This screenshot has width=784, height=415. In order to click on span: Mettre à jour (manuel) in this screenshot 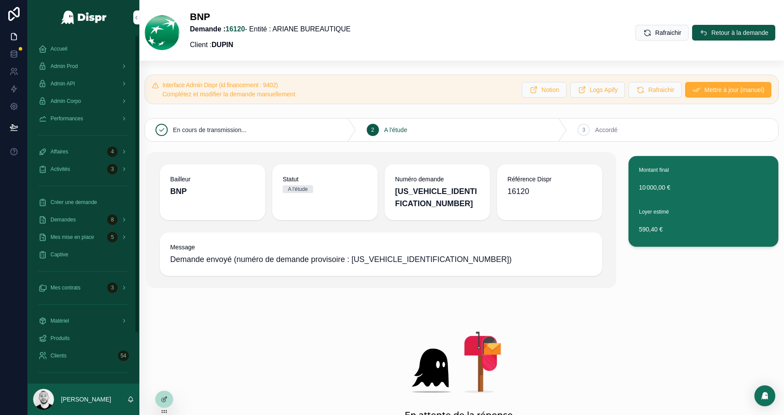, I will do `click(735, 90)`.